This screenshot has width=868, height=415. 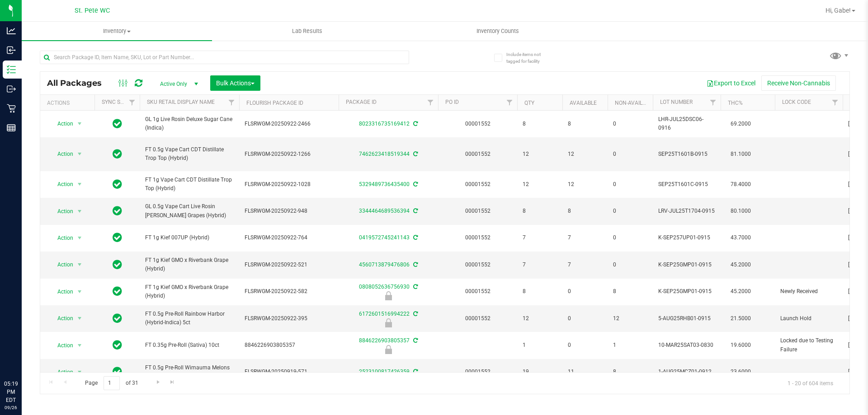 What do you see at coordinates (384, 184) in the screenshot?
I see `a: 5329489736435400` at bounding box center [384, 184].